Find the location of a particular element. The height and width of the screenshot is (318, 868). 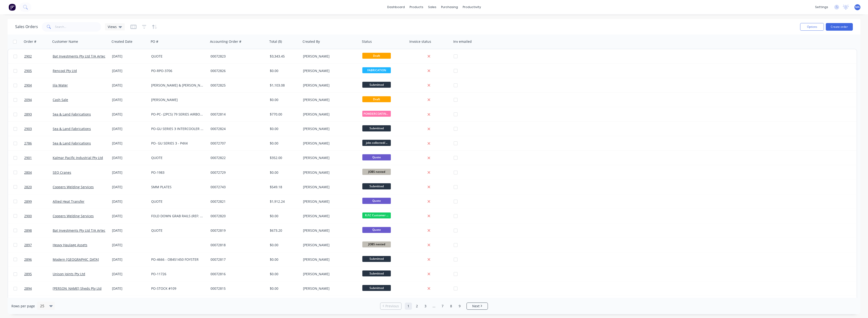

a: Jila Water is located at coordinates (60, 85).